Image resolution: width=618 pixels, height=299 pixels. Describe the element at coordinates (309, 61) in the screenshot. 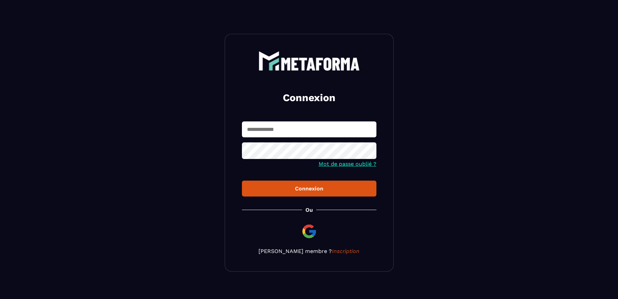

I see `a: logo` at that location.